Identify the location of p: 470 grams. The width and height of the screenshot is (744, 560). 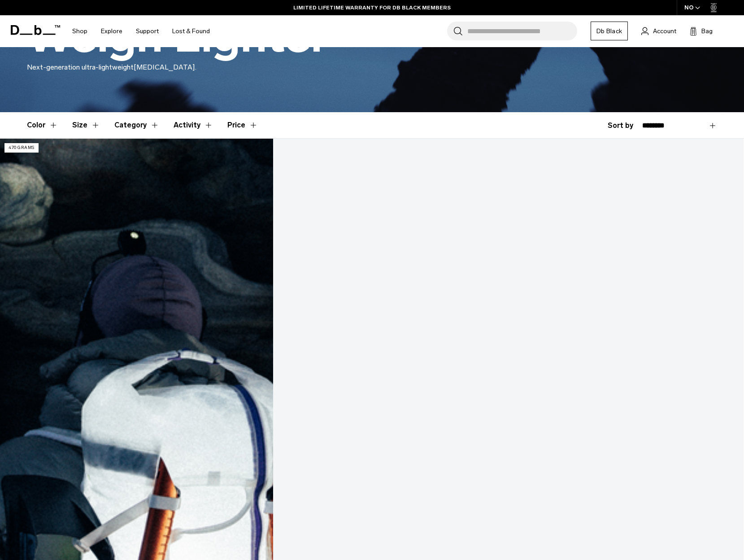
(21, 148).